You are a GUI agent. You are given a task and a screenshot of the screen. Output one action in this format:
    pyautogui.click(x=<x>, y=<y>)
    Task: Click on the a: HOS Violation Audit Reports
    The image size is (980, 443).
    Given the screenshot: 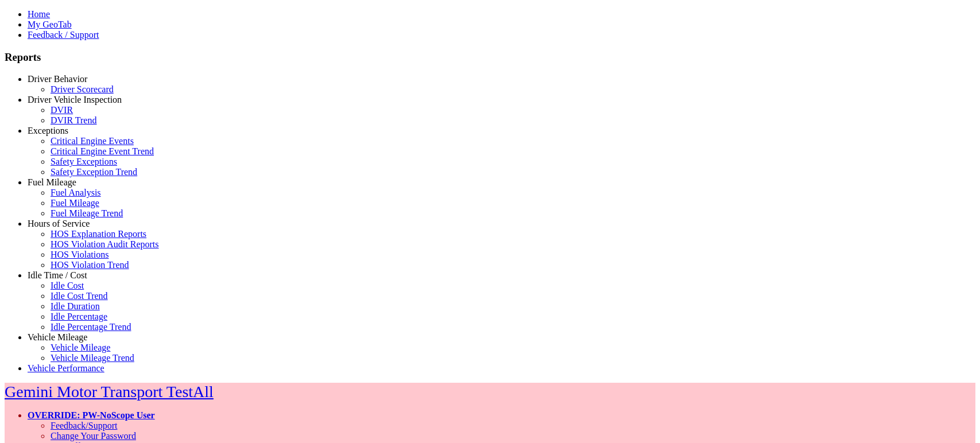 What is the action you would take?
    pyautogui.click(x=104, y=244)
    